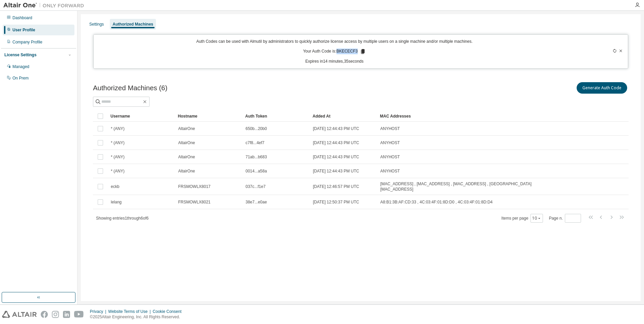 This screenshot has width=644, height=324. I want to click on div: Managed, so click(21, 67).